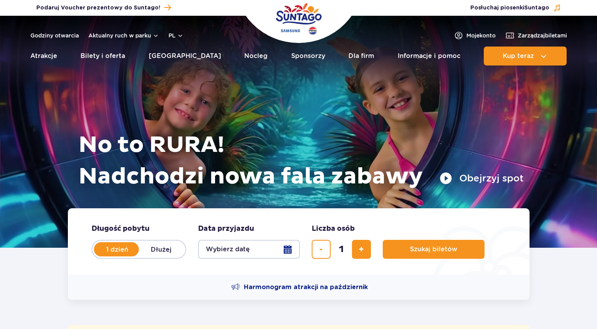 The height and width of the screenshot is (329, 597). What do you see at coordinates (306, 287) in the screenshot?
I see `span: Harmonogram atrakcji na październik` at bounding box center [306, 287].